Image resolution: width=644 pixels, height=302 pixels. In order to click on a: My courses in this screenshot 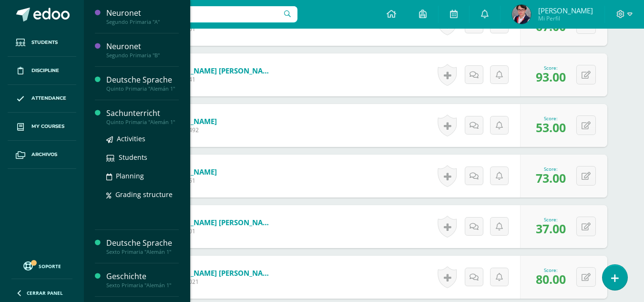, I will do `click(42, 126)`.